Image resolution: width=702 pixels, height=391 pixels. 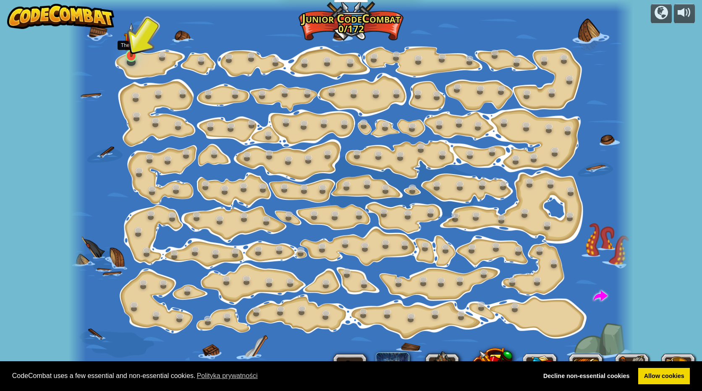 I want to click on a: allow cookies, so click(x=664, y=377).